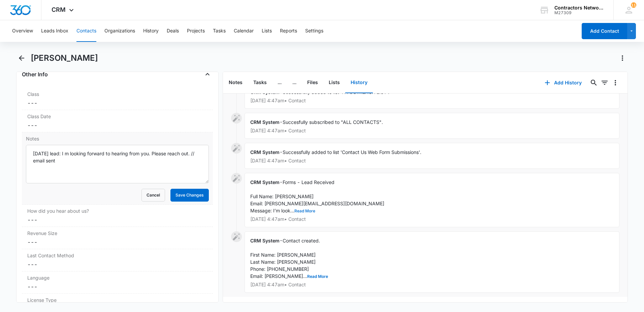 This screenshot has width=644, height=312. I want to click on label: How did you hear about us?, so click(118, 210).